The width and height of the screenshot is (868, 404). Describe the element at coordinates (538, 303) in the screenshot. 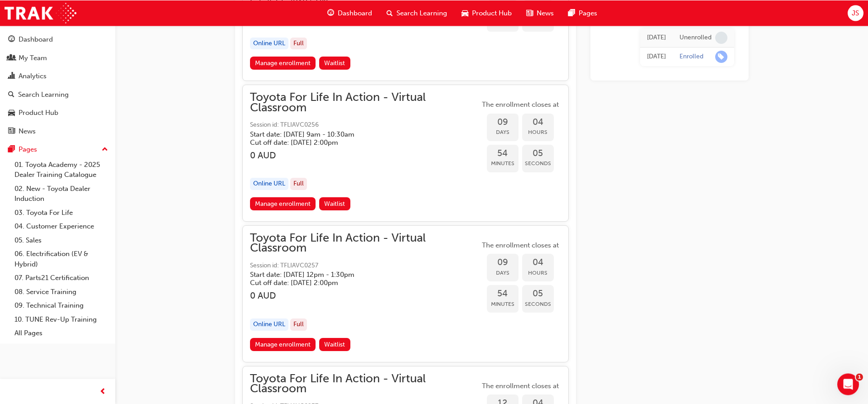

I see `span: Seconds` at that location.